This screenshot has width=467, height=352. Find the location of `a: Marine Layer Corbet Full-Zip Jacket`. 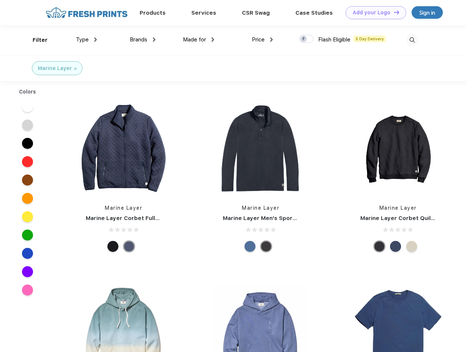

a: Marine Layer Corbet Full-Zip Jacket is located at coordinates (136, 218).